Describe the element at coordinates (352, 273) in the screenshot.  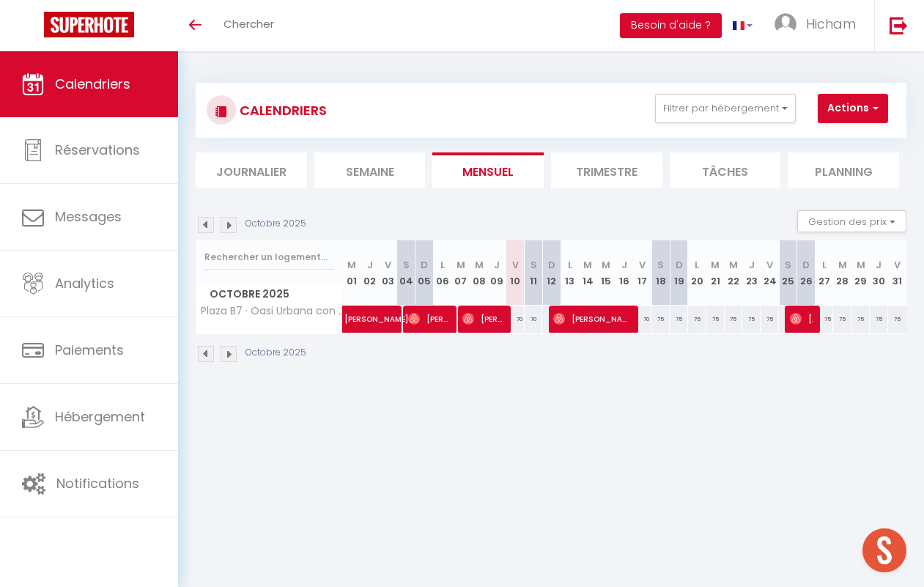
I see `th: 01` at that location.